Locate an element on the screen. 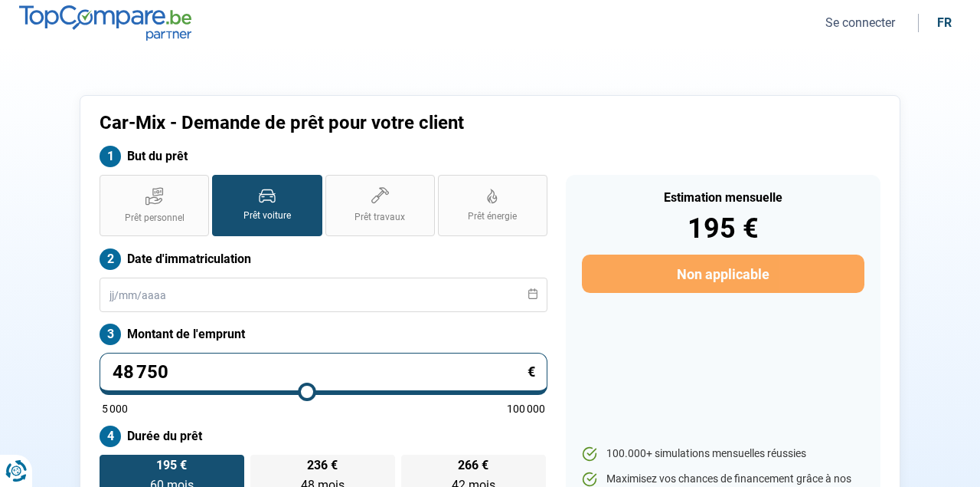  li: 100.000+ simulations mensuelles réussies is located at coordinates (723, 454).